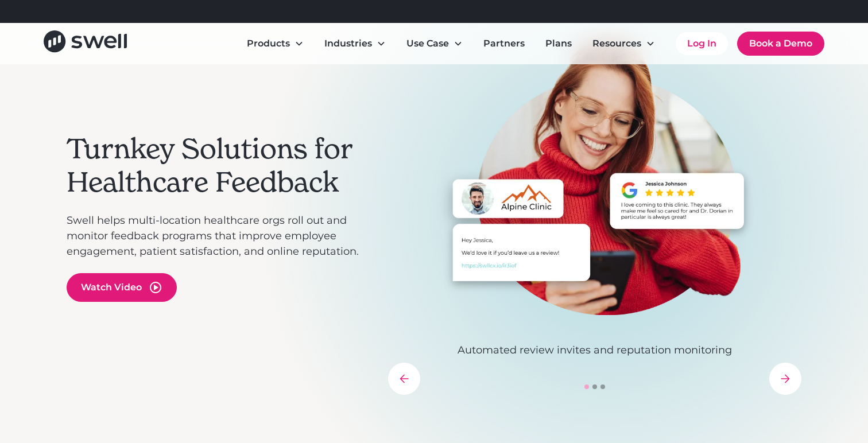 The height and width of the screenshot is (443, 868). I want to click on h2: Turnkey Solutions for Healthcare Feedback, so click(222, 165).